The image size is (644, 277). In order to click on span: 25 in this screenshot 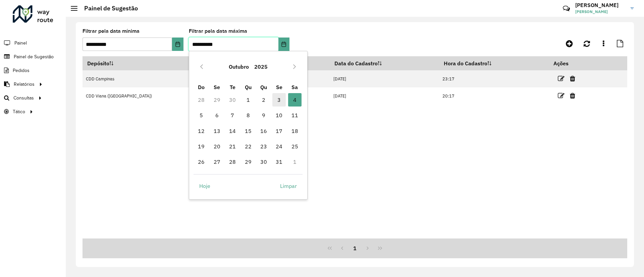, I will do `click(295, 147)`.